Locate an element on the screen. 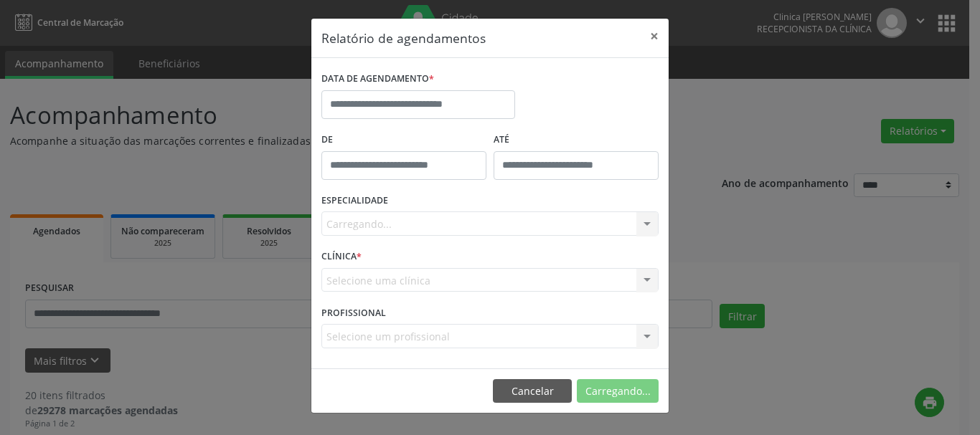 The height and width of the screenshot is (435, 980). button: Cancelar is located at coordinates (532, 391).